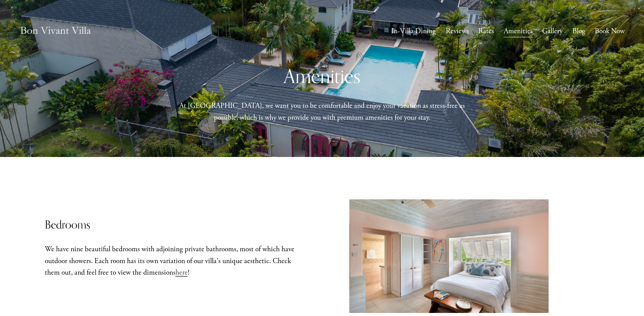 Image resolution: width=644 pixels, height=316 pixels. I want to click on a: Reviews, so click(457, 31).